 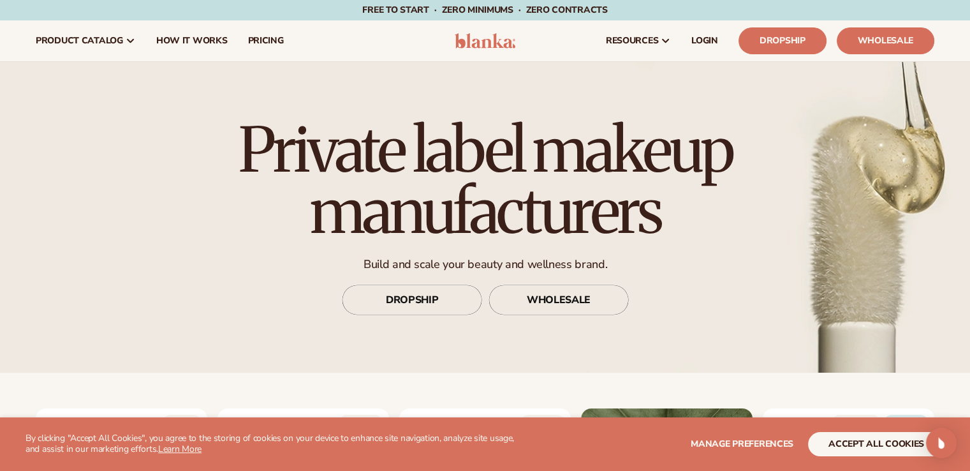 What do you see at coordinates (265, 41) in the screenshot?
I see `span: pricing` at bounding box center [265, 41].